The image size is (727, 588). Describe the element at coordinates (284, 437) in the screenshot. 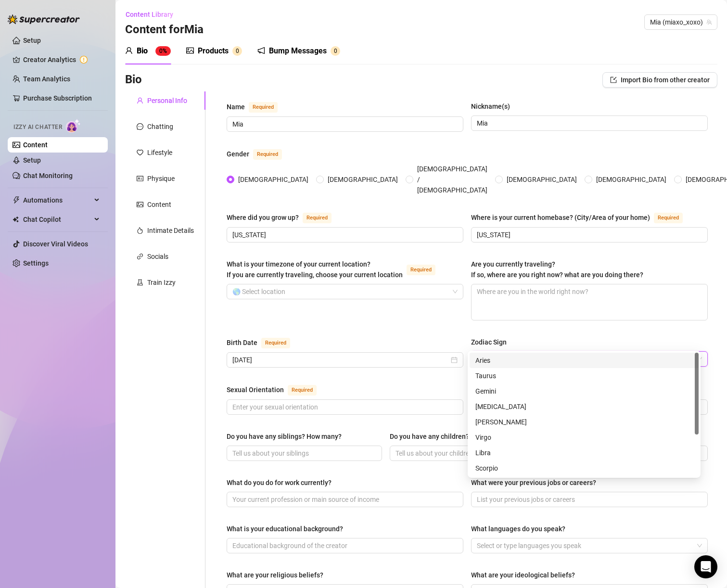

I see `div: Do you have any siblings? How many?` at that location.